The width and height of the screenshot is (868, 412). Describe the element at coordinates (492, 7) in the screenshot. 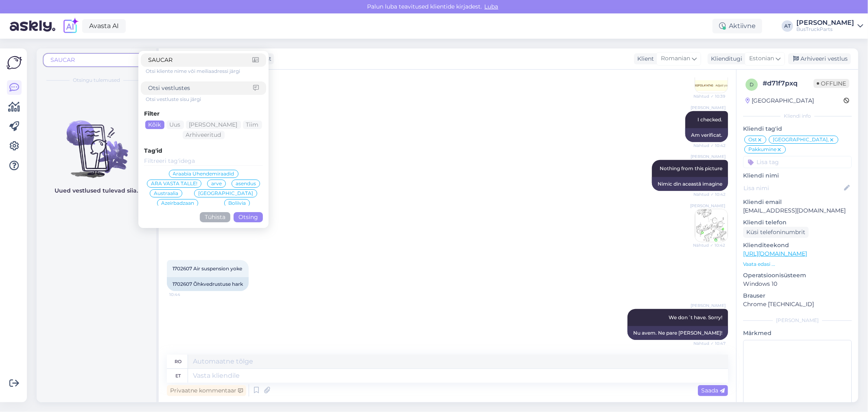

I see `span: Luba` at that location.